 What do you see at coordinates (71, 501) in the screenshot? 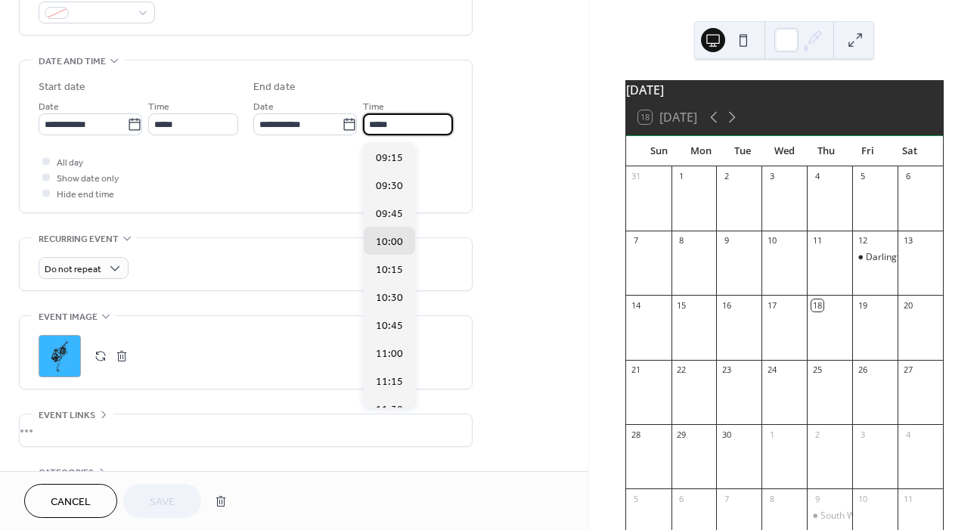
I see `a: Cancel` at bounding box center [71, 501].